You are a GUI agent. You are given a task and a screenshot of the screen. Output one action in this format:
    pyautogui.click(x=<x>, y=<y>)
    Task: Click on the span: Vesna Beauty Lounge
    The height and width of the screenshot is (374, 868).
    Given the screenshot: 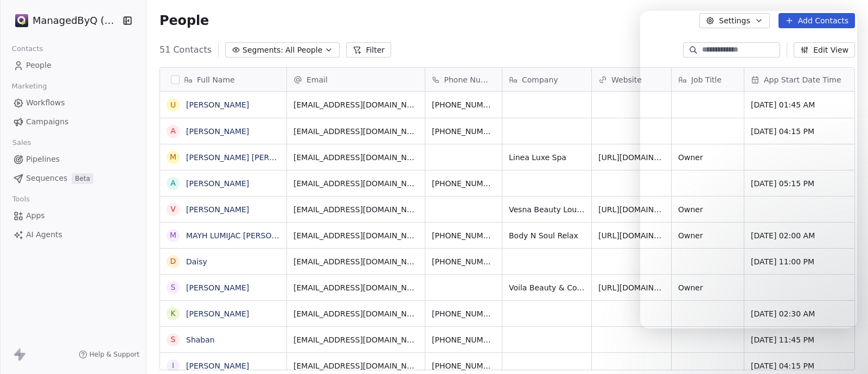 What is the action you would take?
    pyautogui.click(x=547, y=210)
    